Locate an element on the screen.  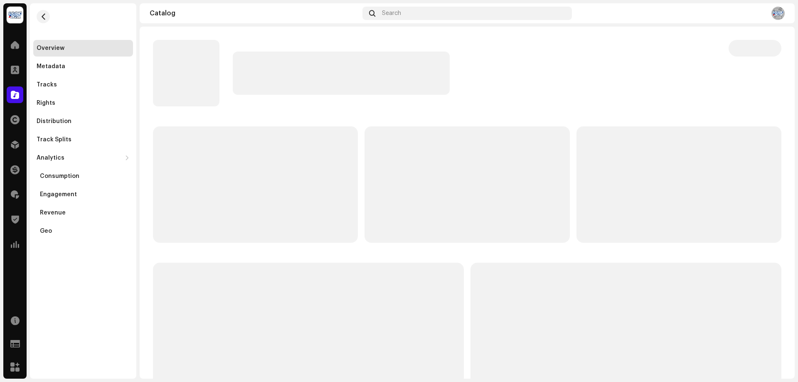
div: Analytics is located at coordinates (50, 158).